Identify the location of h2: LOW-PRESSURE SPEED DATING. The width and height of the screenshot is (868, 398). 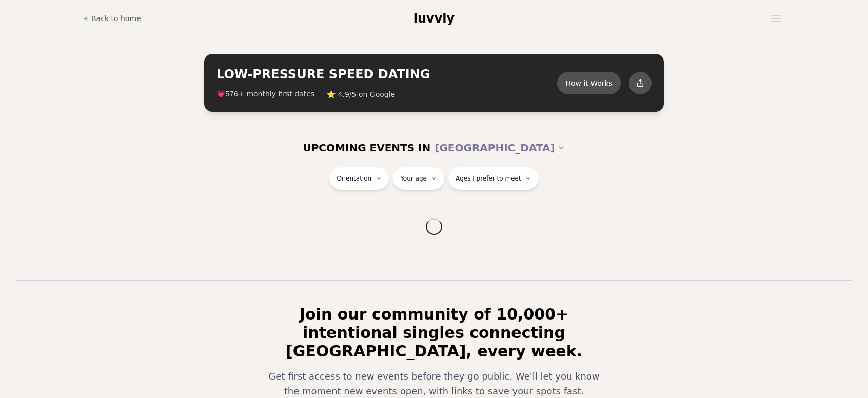
(387, 75).